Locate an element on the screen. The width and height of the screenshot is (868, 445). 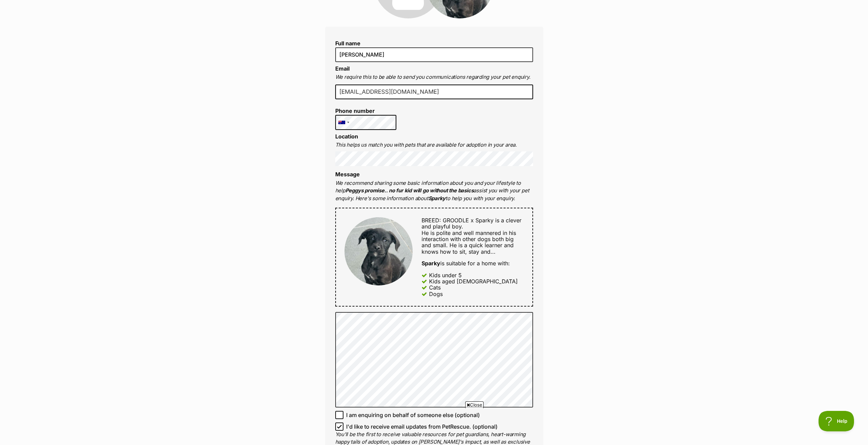
p: This helps us match you with pets that are available for adoption in your area. is located at coordinates (434, 145).